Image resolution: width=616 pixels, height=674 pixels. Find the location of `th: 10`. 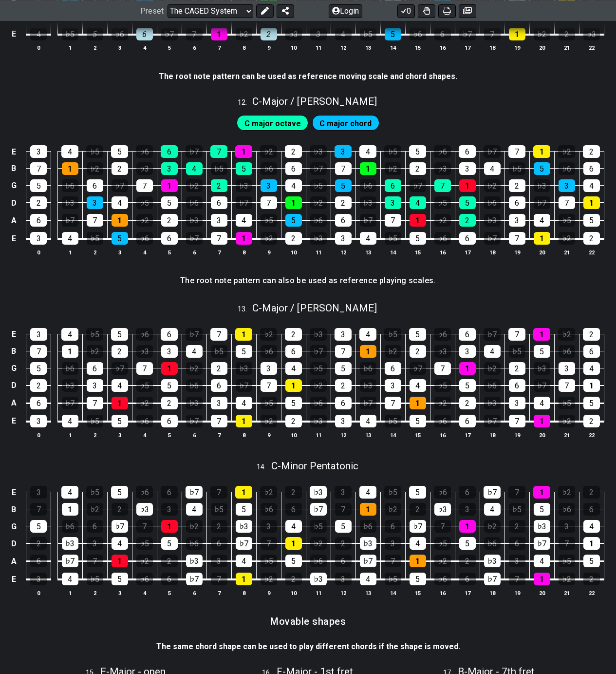

th: 10 is located at coordinates (293, 48).